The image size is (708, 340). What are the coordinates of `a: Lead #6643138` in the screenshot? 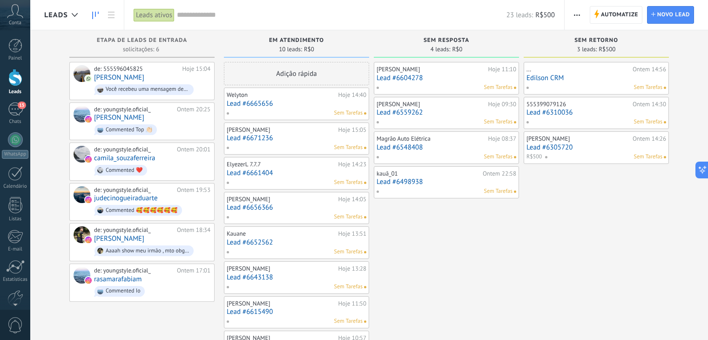 It's located at (296, 277).